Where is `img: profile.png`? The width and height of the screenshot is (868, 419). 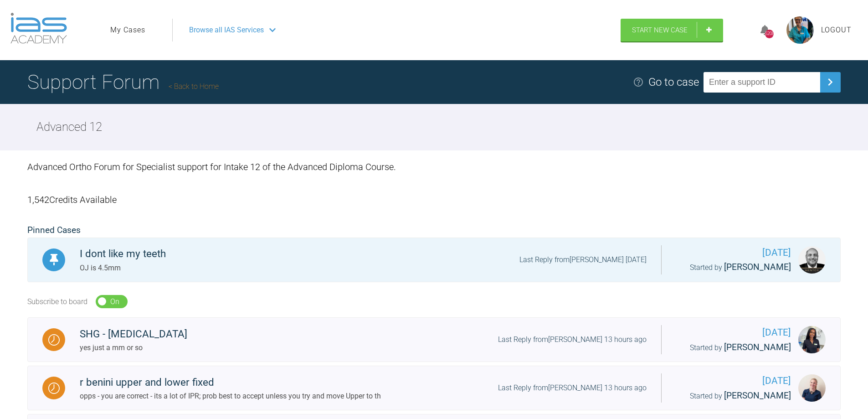 img: profile.png is located at coordinates (800, 30).